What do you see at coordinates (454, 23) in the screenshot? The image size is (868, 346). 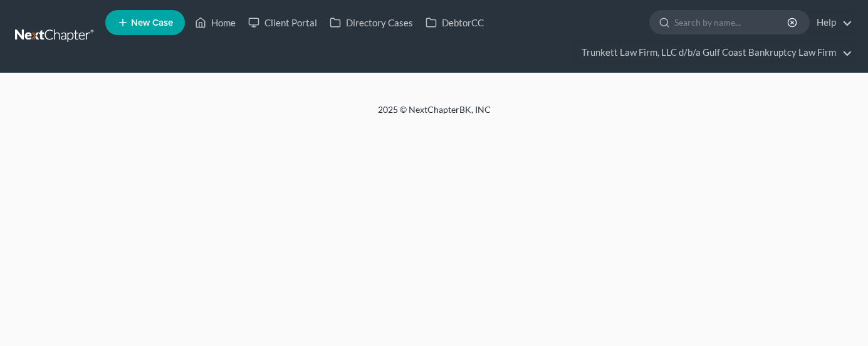 I see `a: DebtorCC` at bounding box center [454, 23].